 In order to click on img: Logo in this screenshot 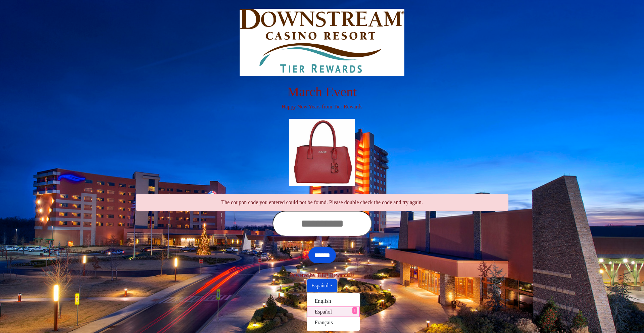, I will do `click(322, 43)`.